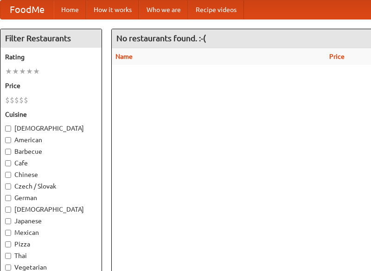 Image resolution: width=371 pixels, height=271 pixels. What do you see at coordinates (51, 198) in the screenshot?
I see `label: German` at bounding box center [51, 198].